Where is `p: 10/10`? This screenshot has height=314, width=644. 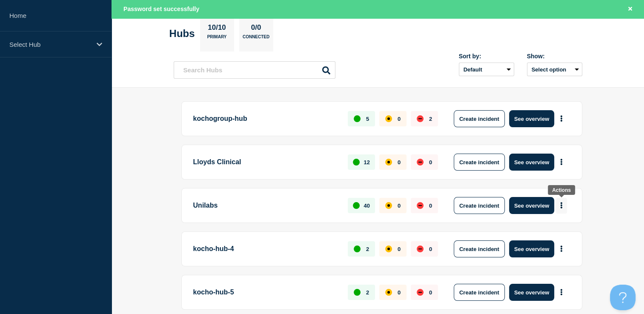 p: 10/10 is located at coordinates (217, 29).